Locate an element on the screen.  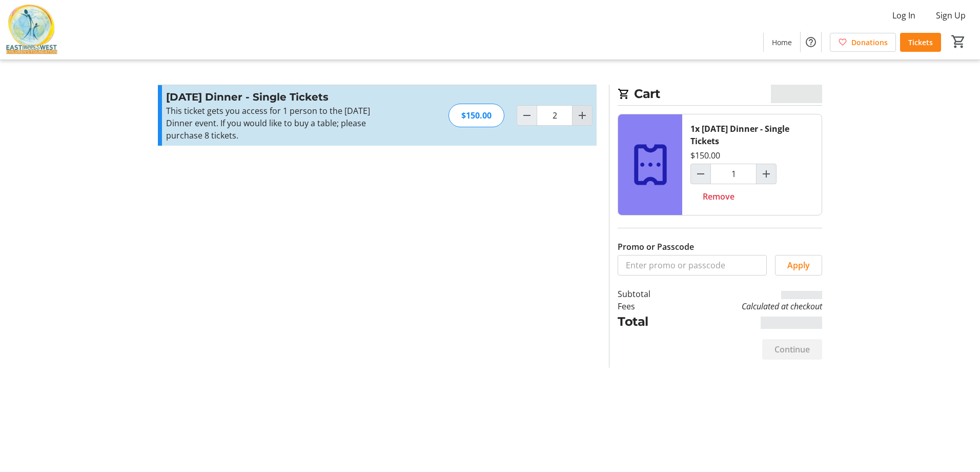
a: Donations is located at coordinates (863, 42).